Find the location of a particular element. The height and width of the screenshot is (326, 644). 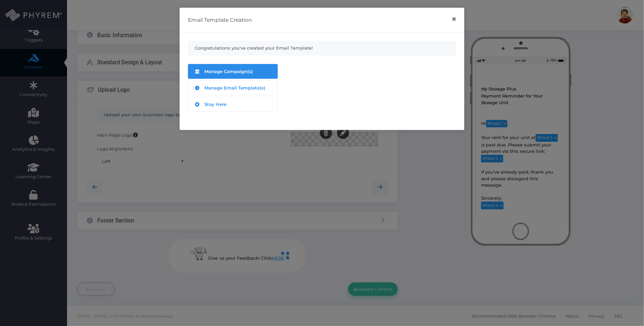

span: Stay Here is located at coordinates (216, 104).